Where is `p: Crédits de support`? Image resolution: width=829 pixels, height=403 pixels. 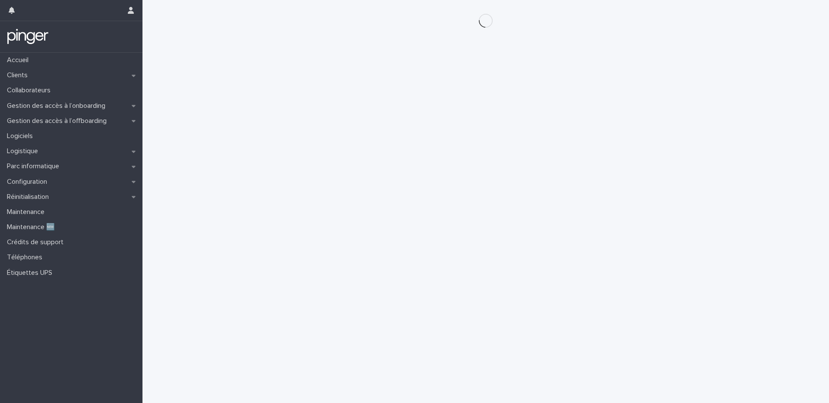 p: Crédits de support is located at coordinates (37, 242).